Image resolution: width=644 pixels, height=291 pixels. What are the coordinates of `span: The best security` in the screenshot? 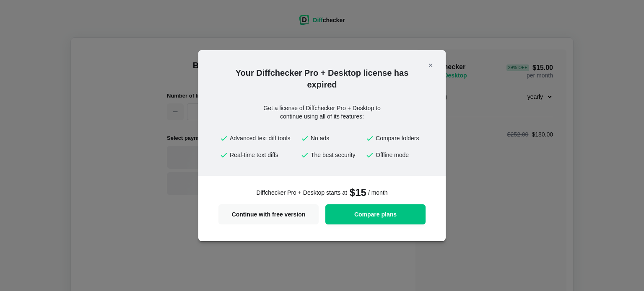 It's located at (335, 155).